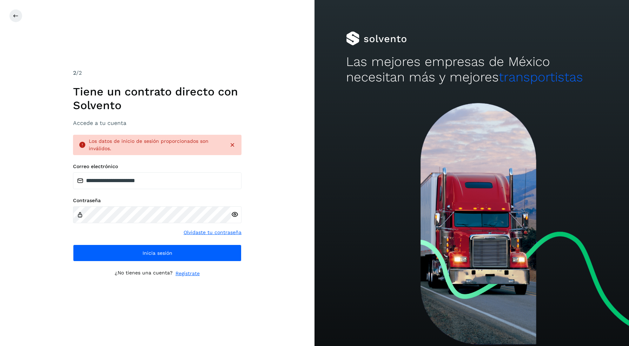  Describe the element at coordinates (157, 98) in the screenshot. I see `h1: Tiene un contrato directo con Solvento` at that location.